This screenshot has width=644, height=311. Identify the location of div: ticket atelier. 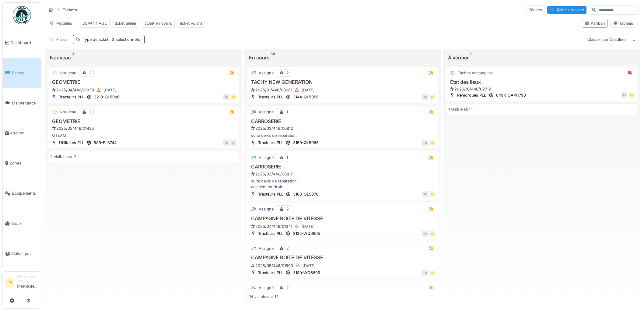
(126, 23).